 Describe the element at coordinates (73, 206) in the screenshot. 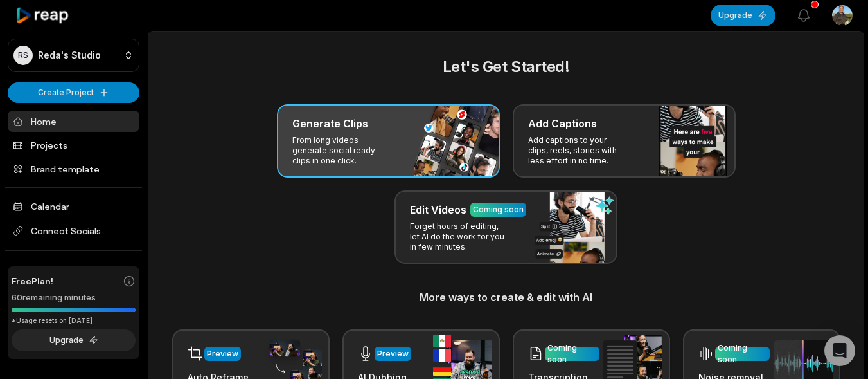

I see `a: Calendar` at that location.